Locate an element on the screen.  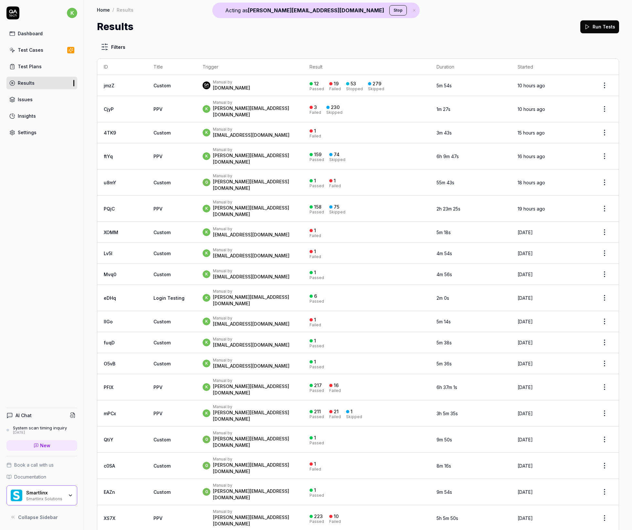
button: Collapse Sidebar is located at coordinates (42, 517).